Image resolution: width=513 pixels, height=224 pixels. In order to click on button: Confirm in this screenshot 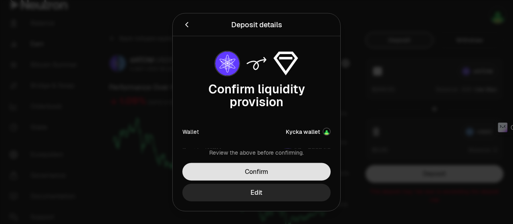, I will do `click(257, 172)`.